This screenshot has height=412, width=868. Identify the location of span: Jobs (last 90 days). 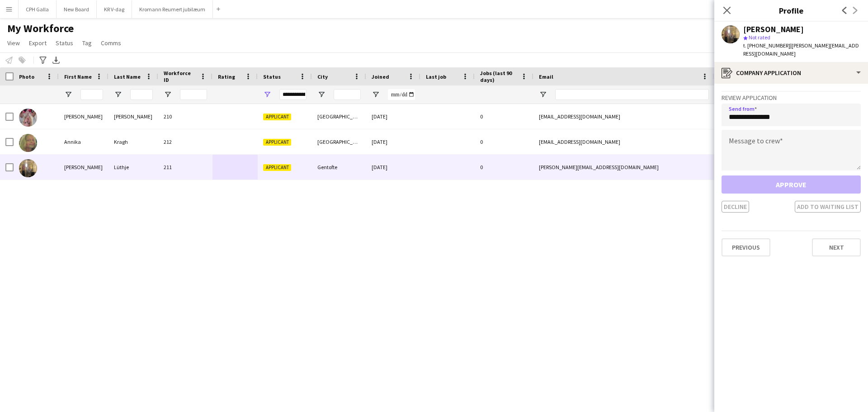
(498, 76).